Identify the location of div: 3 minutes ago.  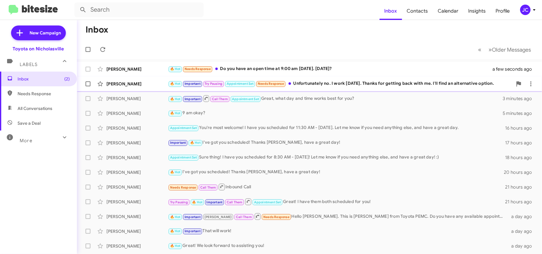
(520, 99).